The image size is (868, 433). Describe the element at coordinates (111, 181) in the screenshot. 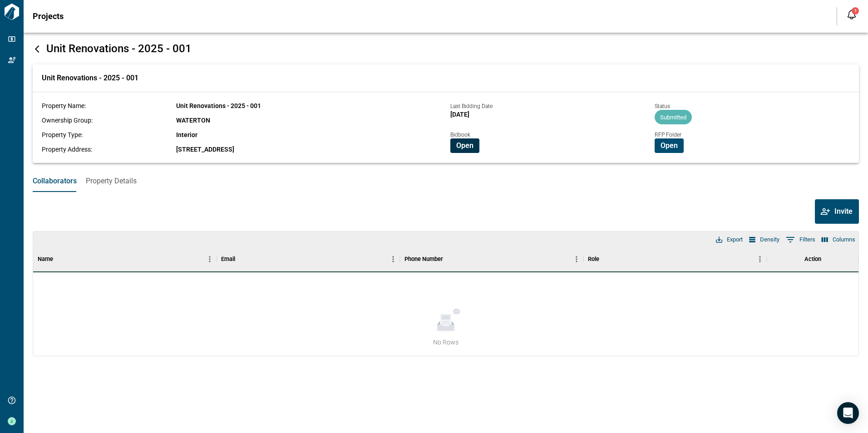

I see `span: Property Details` at that location.